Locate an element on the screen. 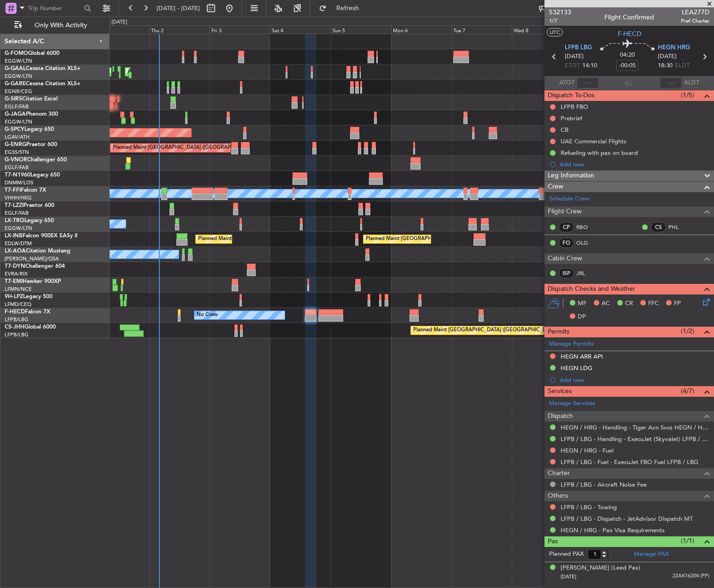  a: LFPB / LBG - Towing is located at coordinates (589, 507).